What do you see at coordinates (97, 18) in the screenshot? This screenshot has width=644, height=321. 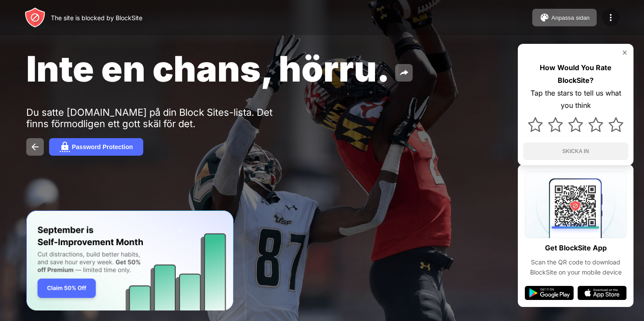 I see `div: The site is blocked by BlockSite` at bounding box center [97, 18].